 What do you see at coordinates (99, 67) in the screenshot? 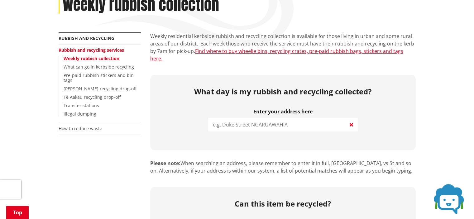
I see `a: What can go in kerbside recycling` at bounding box center [99, 67].